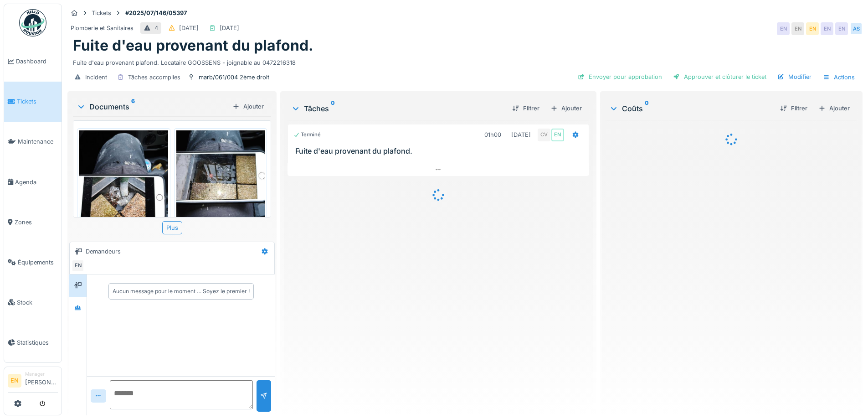  Describe the element at coordinates (38, 262) in the screenshot. I see `span: Équipements` at that location.